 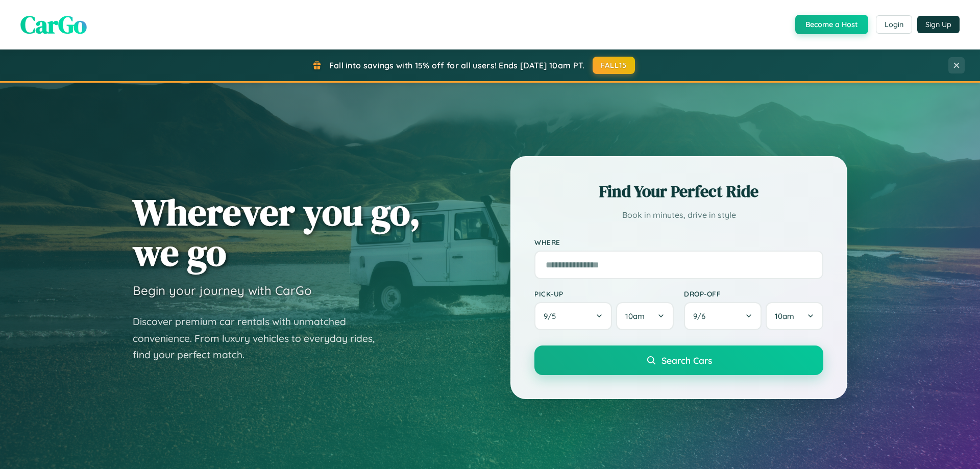 What do you see at coordinates (604, 293) in the screenshot?
I see `label: Pick-up` at bounding box center [604, 293].